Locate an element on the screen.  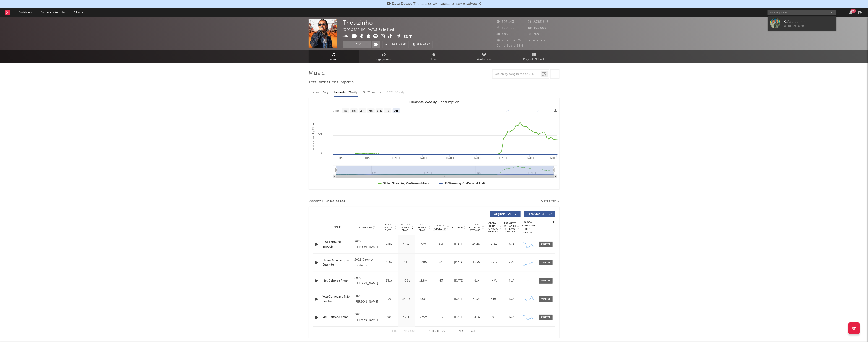
text: 1m is located at coordinates (354, 111).